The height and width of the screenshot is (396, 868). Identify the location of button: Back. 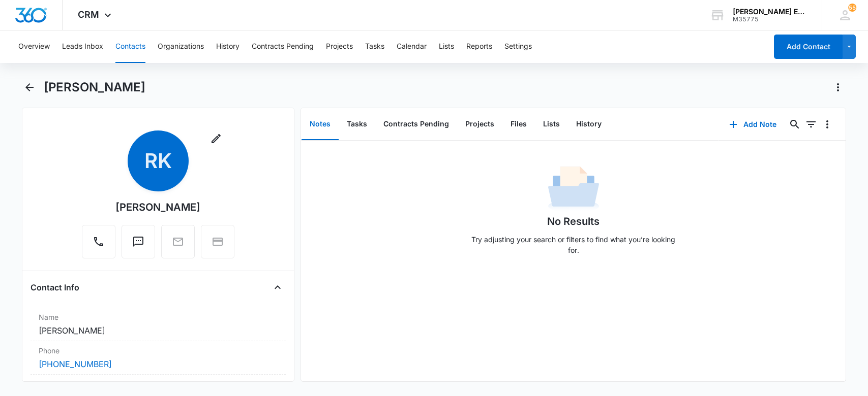
(29, 87).